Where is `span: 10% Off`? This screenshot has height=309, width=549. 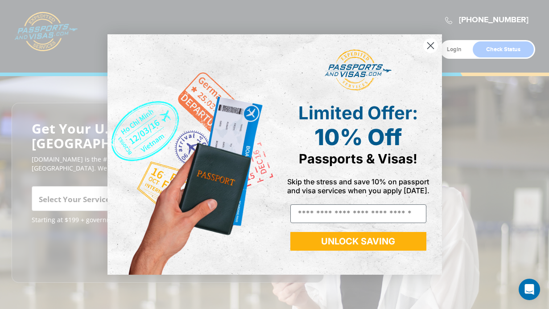 span: 10% Off is located at coordinates (358, 137).